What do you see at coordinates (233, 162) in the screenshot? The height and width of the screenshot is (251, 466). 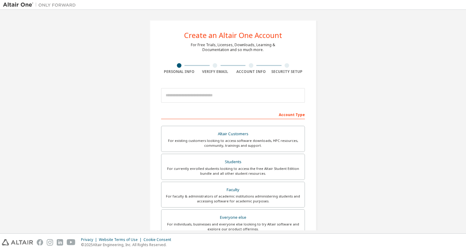 I see `div: Students` at bounding box center [233, 162].